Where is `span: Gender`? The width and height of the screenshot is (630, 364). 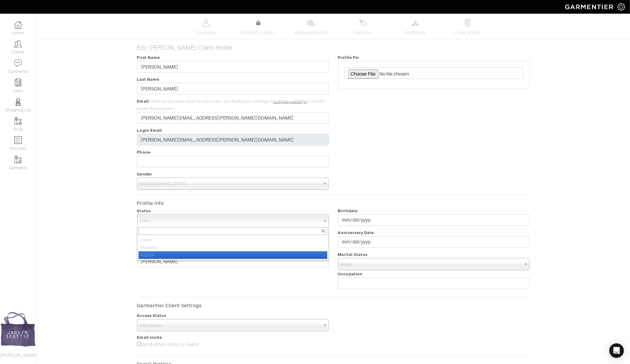 span: Gender is located at coordinates (145, 174).